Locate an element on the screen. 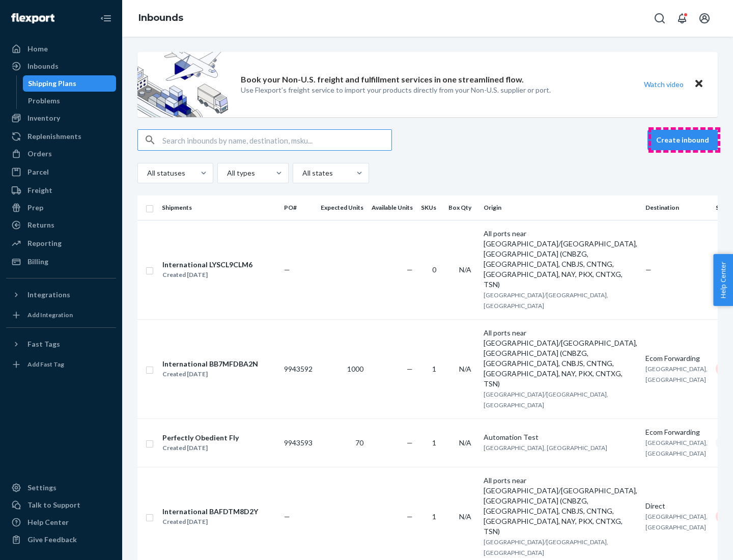 Image resolution: width=733 pixels, height=560 pixels. div: Reporting is located at coordinates (45, 243).